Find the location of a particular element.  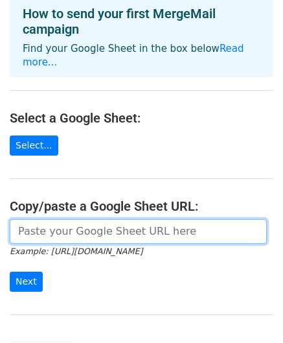

h4: Select a Google Sheet: is located at coordinates (141, 118).